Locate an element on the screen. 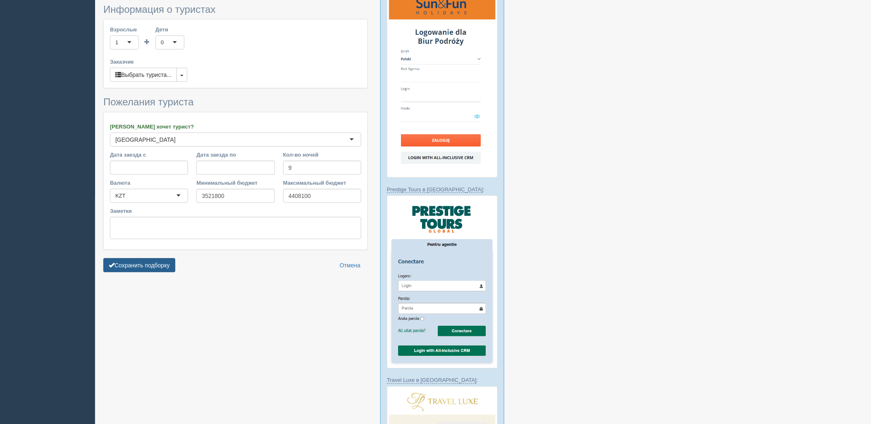  label: Валюта is located at coordinates (149, 183).